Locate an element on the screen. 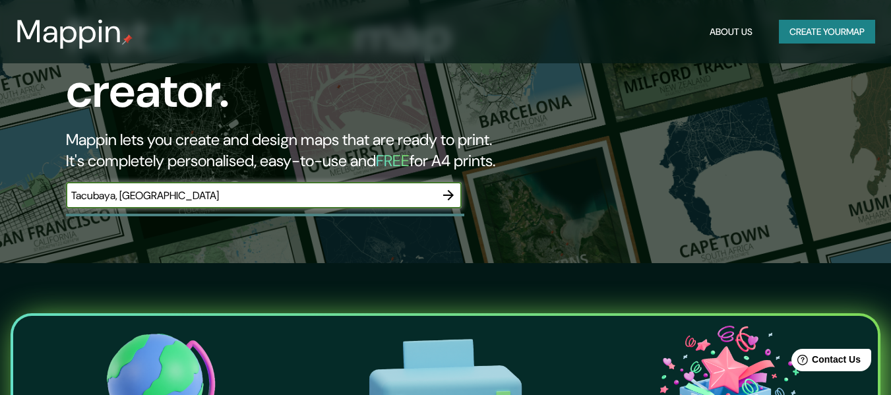 This screenshot has height=395, width=891. img: mappin-pin is located at coordinates (127, 40).